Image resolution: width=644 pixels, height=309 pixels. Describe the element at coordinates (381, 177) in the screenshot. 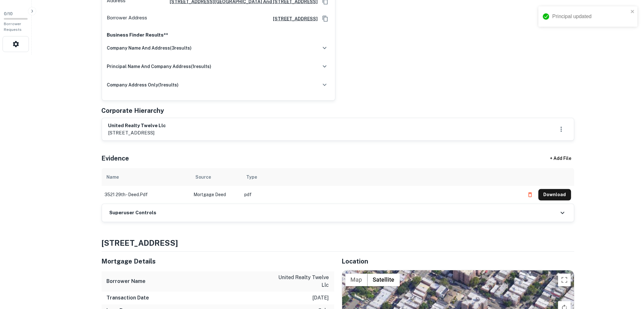

I see `th: Type` at that location.